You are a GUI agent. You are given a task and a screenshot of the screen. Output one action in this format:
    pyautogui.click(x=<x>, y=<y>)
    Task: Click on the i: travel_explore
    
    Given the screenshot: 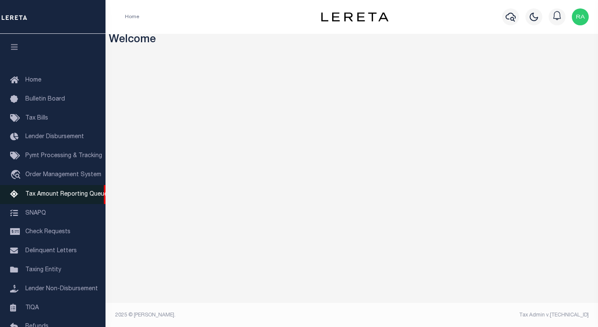 What is the action you would take?
    pyautogui.click(x=17, y=175)
    